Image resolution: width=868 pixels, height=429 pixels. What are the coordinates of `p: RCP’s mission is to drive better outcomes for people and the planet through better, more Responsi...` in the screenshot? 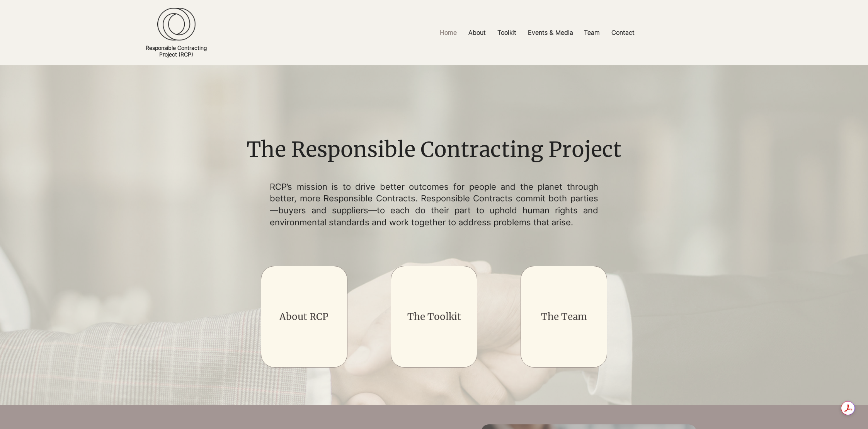 It's located at (434, 205).